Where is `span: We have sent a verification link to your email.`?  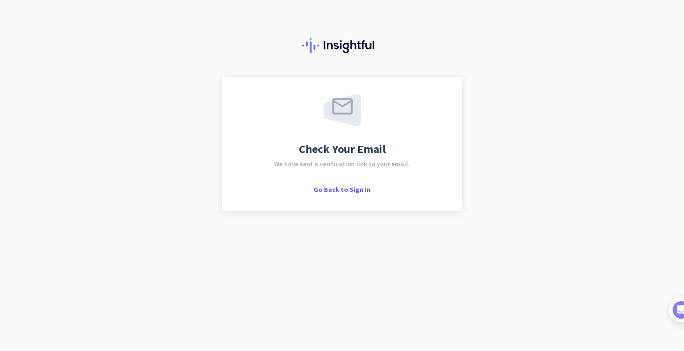 span: We have sent a verification link to your email. is located at coordinates (342, 164).